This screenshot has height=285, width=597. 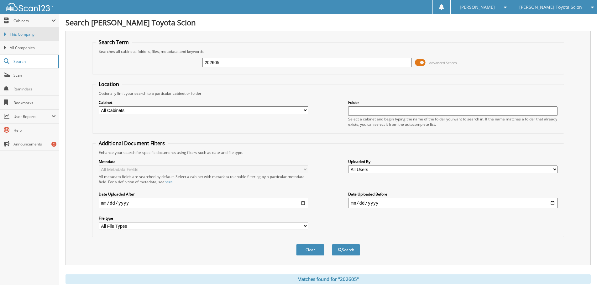 What do you see at coordinates (114, 42) in the screenshot?
I see `legend: Search Term` at bounding box center [114, 42].